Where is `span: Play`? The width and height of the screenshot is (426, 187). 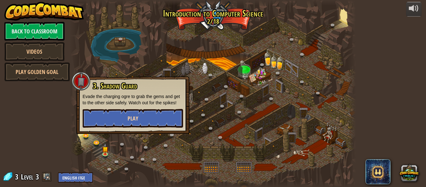 span: Play is located at coordinates (133, 118).